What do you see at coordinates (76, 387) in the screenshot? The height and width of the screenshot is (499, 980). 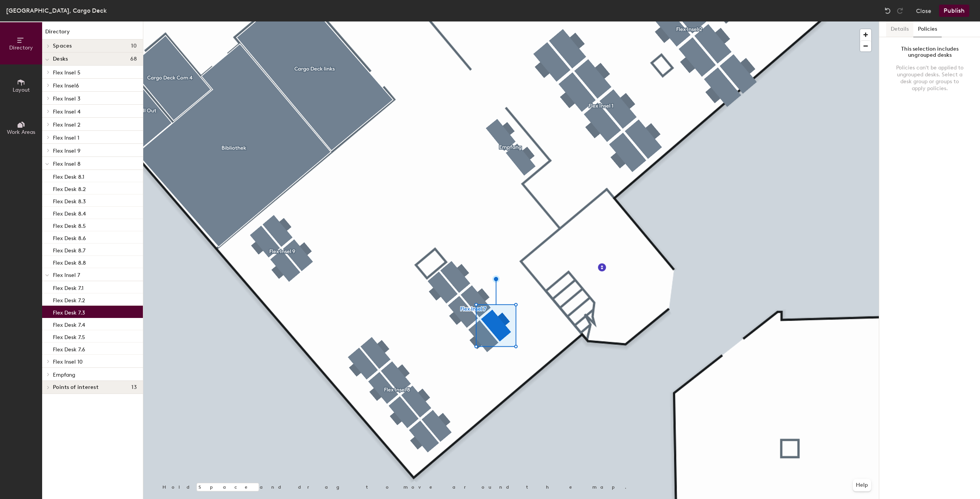 I see `span: Points of interest` at bounding box center [76, 387].